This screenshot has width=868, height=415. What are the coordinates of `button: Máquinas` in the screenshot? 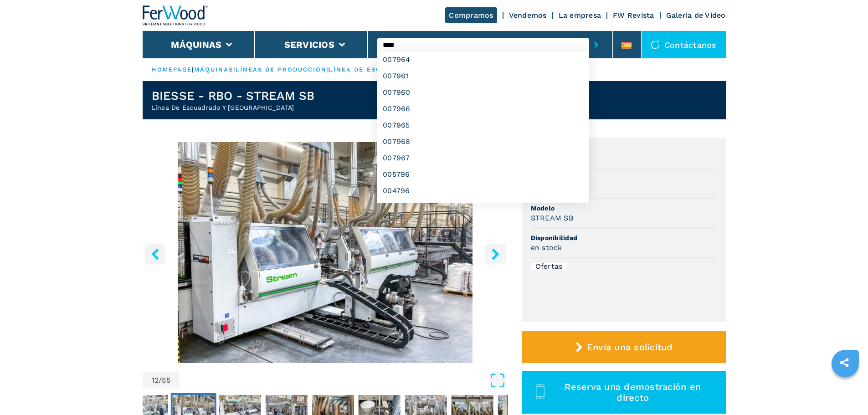 It's located at (196, 44).